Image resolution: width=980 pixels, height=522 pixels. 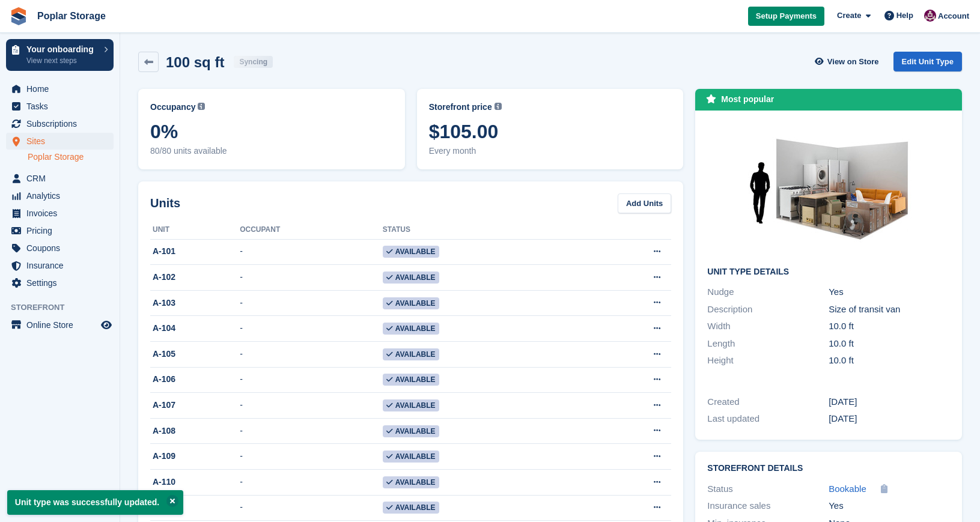 What do you see at coordinates (768, 361) in the screenshot?
I see `div: Height` at bounding box center [768, 361].